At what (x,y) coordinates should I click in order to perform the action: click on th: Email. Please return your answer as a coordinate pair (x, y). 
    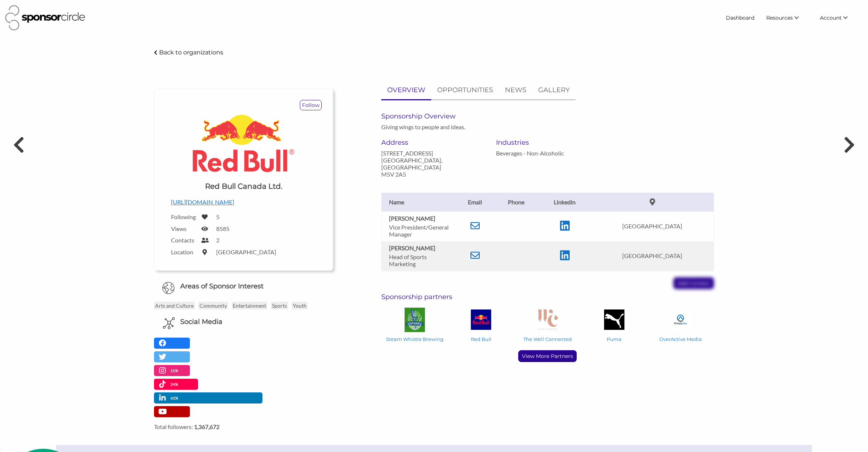
    Looking at the image, I should click on (475, 202).